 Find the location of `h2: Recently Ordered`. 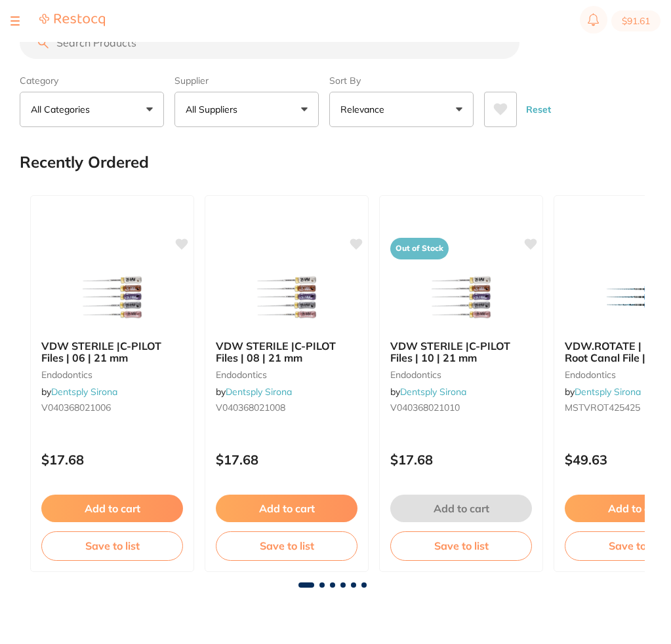

h2: Recently Ordered is located at coordinates (84, 162).